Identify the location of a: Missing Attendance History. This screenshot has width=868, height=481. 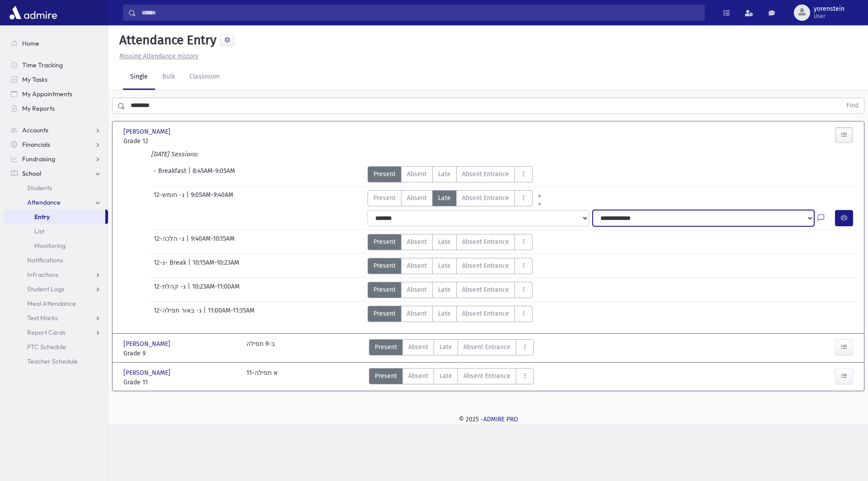
(157, 56).